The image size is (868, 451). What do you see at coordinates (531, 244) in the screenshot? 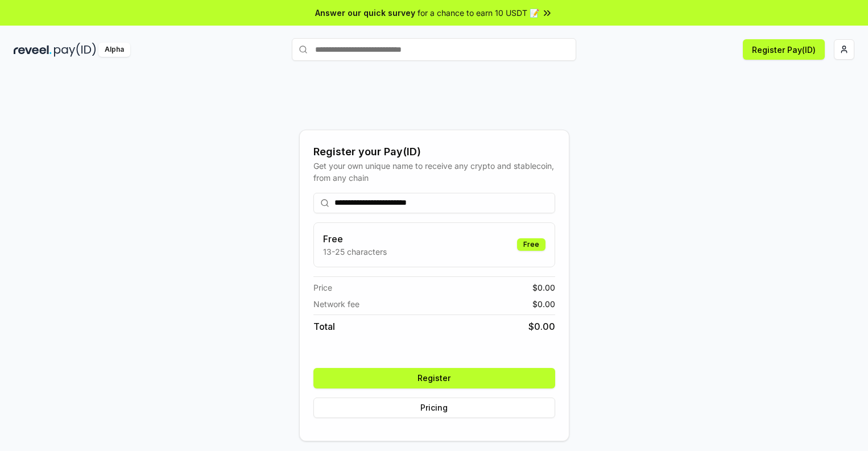
I see `div: Free` at bounding box center [531, 244].